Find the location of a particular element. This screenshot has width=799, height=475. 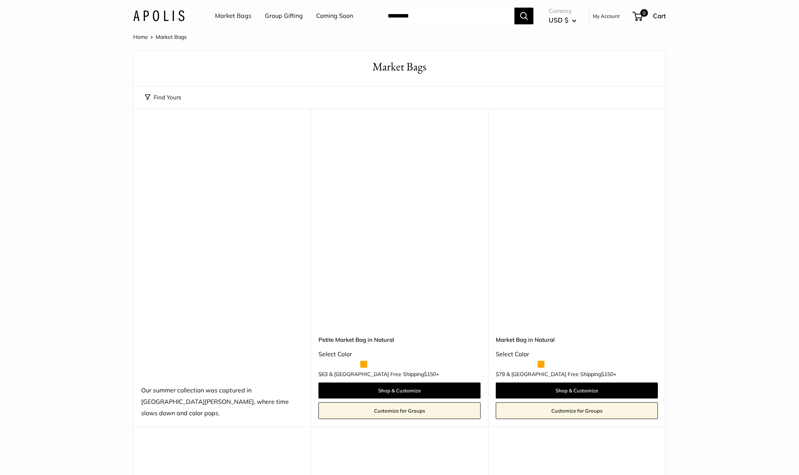

a: Home is located at coordinates (140, 37).